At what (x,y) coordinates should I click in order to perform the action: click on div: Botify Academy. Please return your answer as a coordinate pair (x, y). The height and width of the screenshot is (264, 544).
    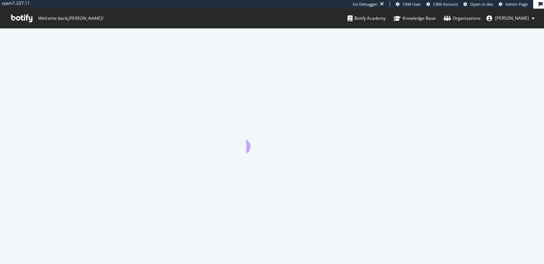
    Looking at the image, I should click on (366, 18).